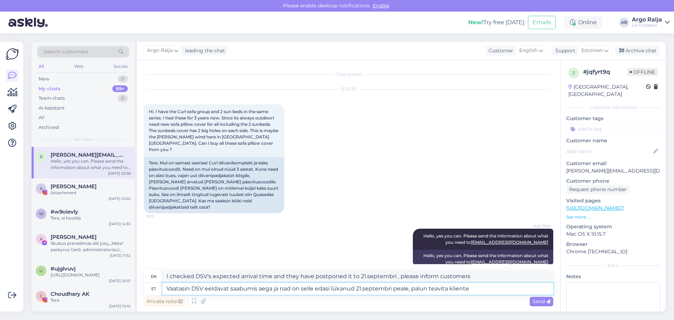 This screenshot has height=320, width=674. What do you see at coordinates (613, 234) in the screenshot?
I see `p: Mac OS X 10.15.7` at bounding box center [613, 234].